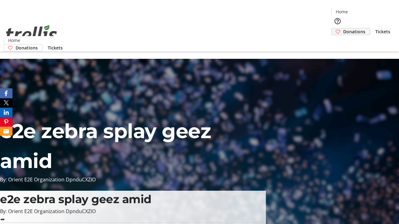 The height and width of the screenshot is (224, 399). I want to click on img: Orient E2E Organization DpnduCXZIO's Logo, so click(31, 34).